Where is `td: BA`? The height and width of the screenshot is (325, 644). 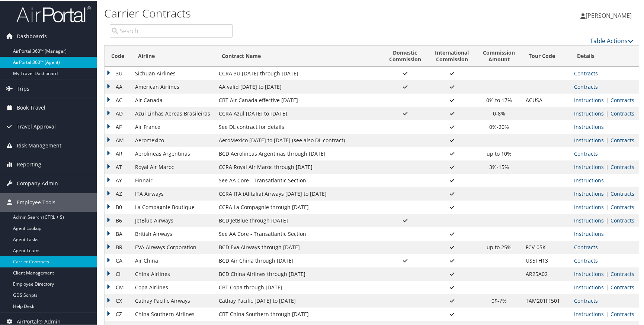
td: BA is located at coordinates (118, 233).